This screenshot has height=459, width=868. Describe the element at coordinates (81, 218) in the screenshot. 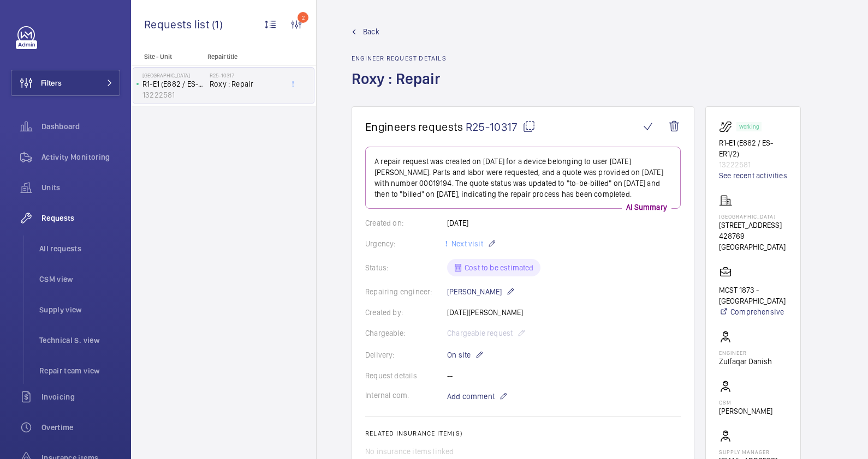

I see `span: Requests` at that location.